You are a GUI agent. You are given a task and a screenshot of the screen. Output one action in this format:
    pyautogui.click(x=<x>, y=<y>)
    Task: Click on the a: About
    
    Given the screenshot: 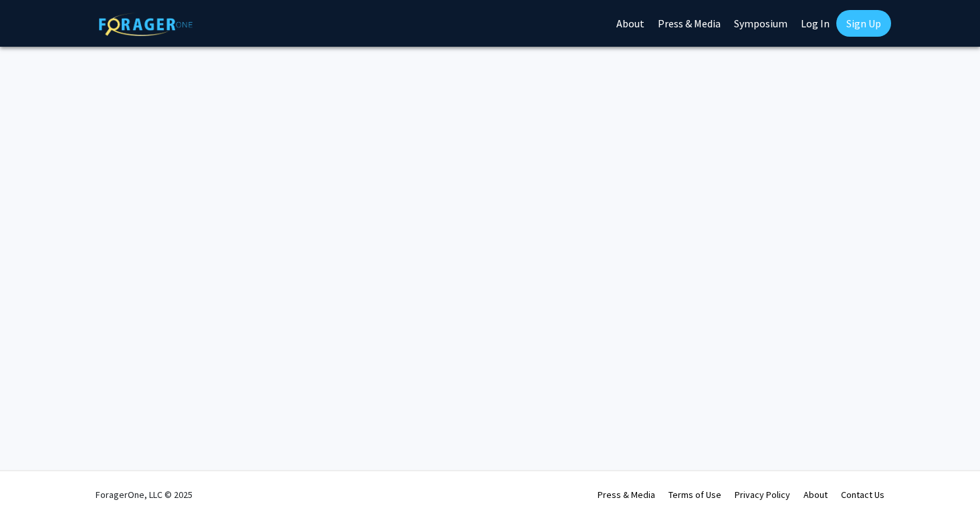 What is the action you would take?
    pyautogui.click(x=816, y=495)
    